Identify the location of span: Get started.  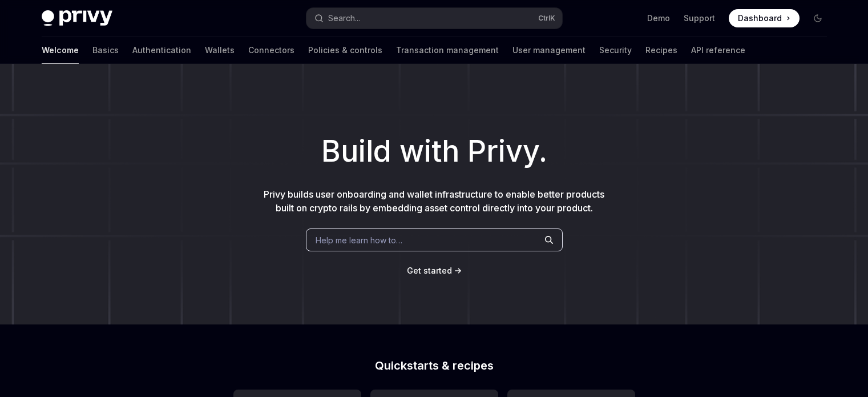
(429, 271).